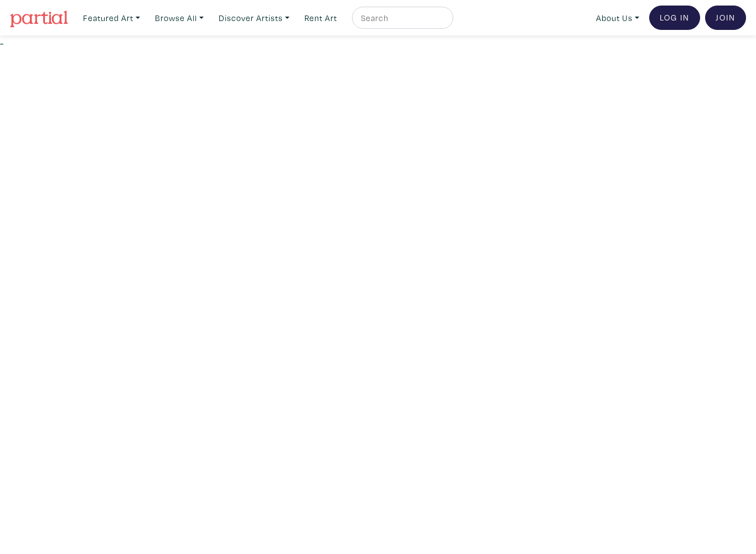 This screenshot has width=756, height=554. I want to click on a: Browse All, so click(179, 18).